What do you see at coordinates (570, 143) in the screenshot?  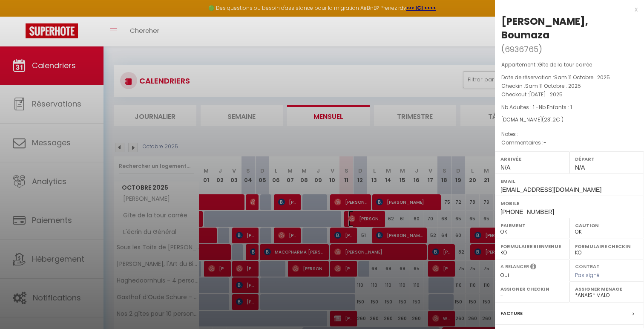 I see `p: Commentaires :` at bounding box center [570, 143].